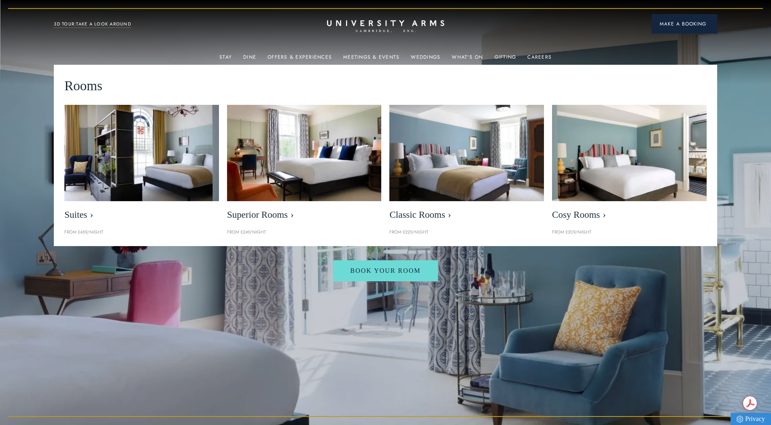  I want to click on a: image-0c4e569bfe2498b75de12d7d88bf10a1f5f839d4-400x250-jpg Cosy Rooms, so click(629, 165).